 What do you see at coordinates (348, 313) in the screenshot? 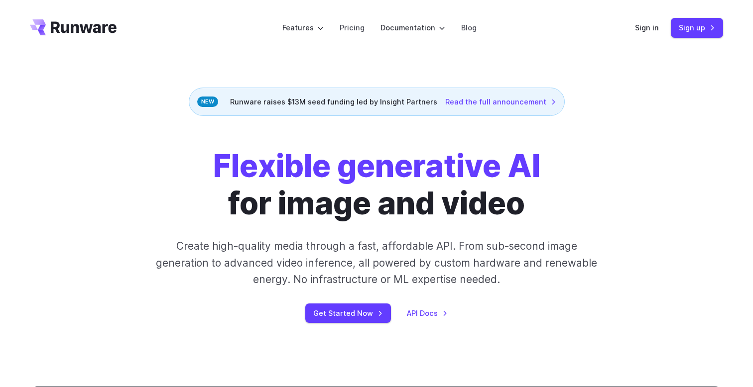
I see `a: Get Started Now` at bounding box center [348, 313].